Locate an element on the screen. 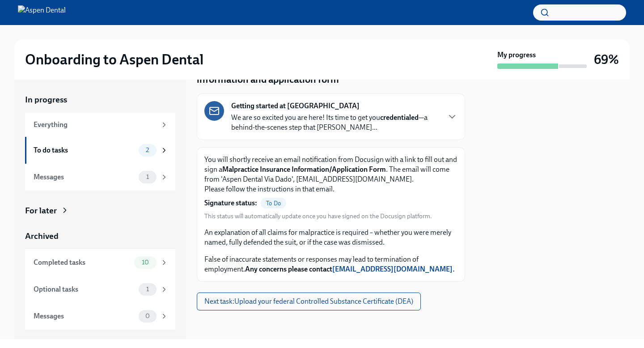 This screenshot has height=348, width=644. p: You will shortly receive an email notification from Docusign with a link to fill out and sign a .... is located at coordinates (331, 174).